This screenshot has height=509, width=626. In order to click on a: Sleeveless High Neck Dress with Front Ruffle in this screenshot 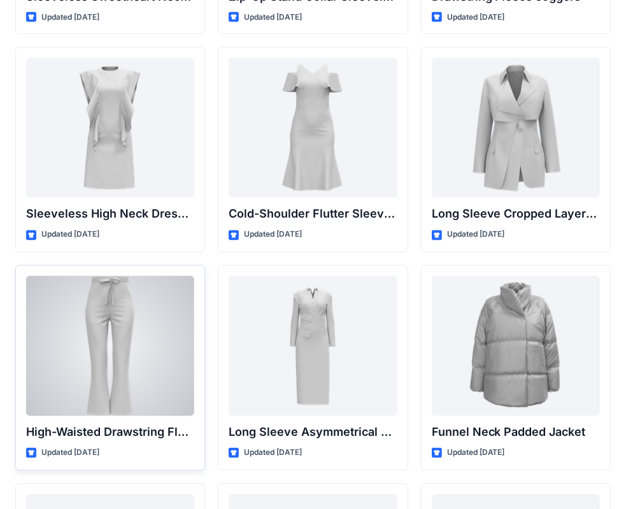, I will do `click(110, 128)`.